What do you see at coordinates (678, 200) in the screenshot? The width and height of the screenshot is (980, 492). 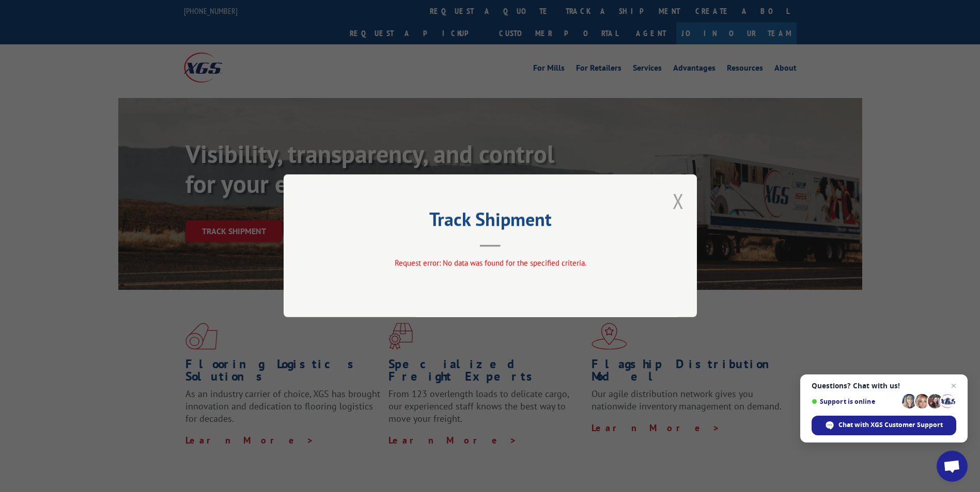 I see `button: Close modal` at bounding box center [678, 200].